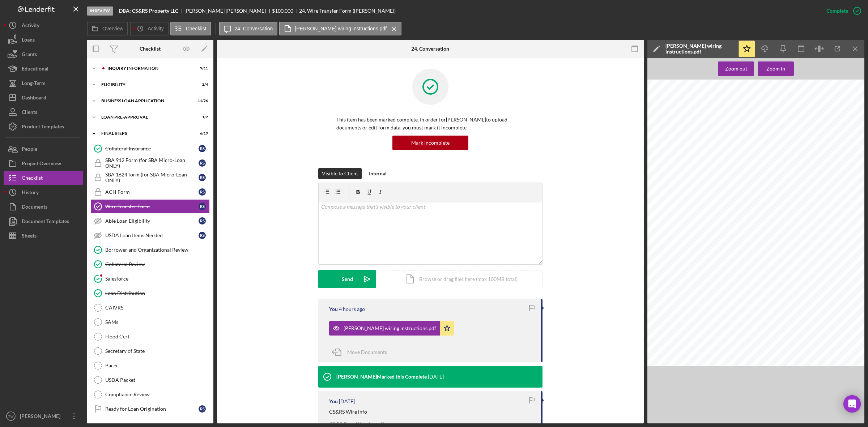  What do you see at coordinates (201, 84) in the screenshot?
I see `div: 2 / 4` at bounding box center [201, 84].